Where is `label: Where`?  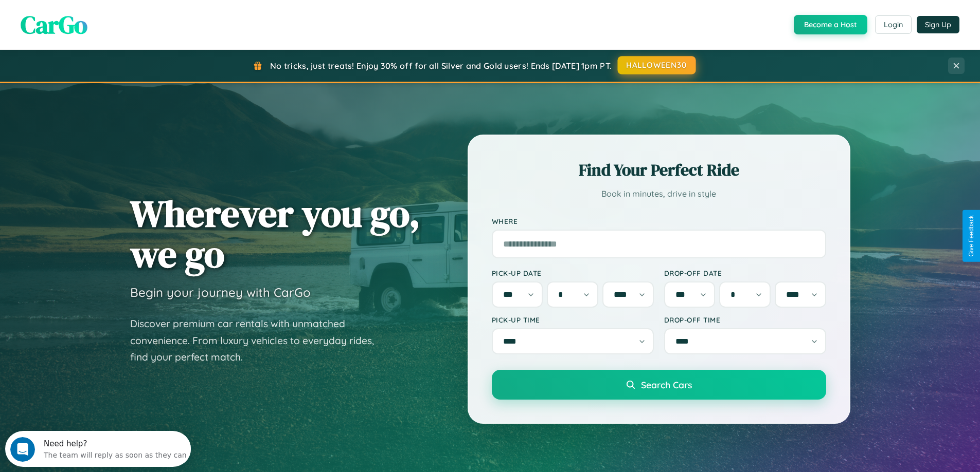 label: Where is located at coordinates (659, 221).